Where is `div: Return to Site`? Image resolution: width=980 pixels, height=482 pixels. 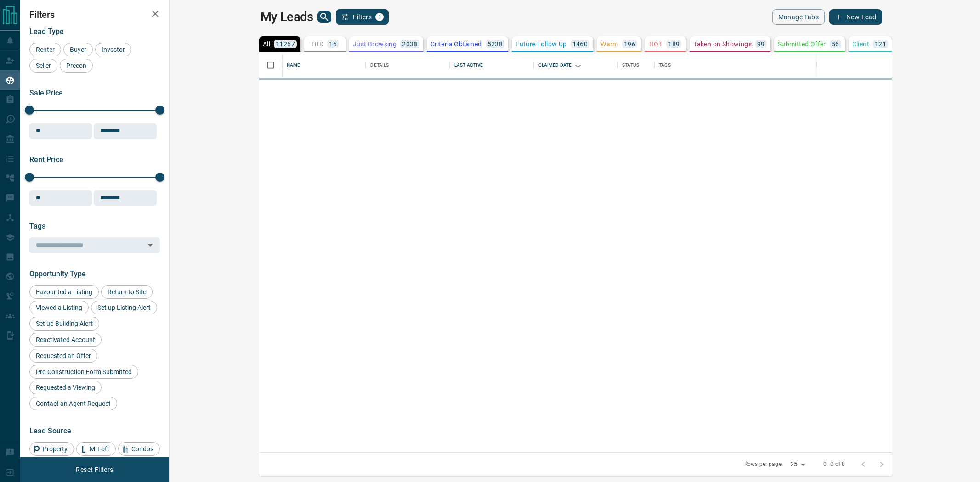
div: Return to Site is located at coordinates (127, 292).